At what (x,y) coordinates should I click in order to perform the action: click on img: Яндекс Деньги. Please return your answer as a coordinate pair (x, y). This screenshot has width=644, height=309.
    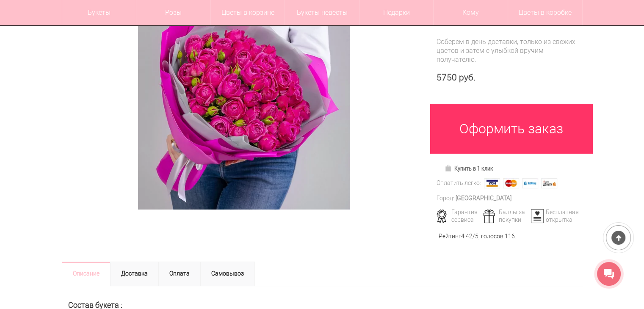
    Looking at the image, I should click on (549, 183).